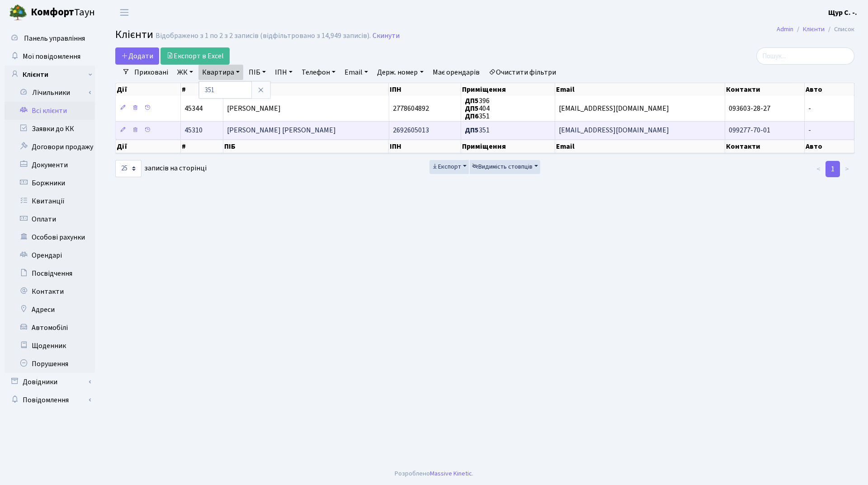  Describe the element at coordinates (50, 256) in the screenshot. I see `a: Орендарі` at that location.